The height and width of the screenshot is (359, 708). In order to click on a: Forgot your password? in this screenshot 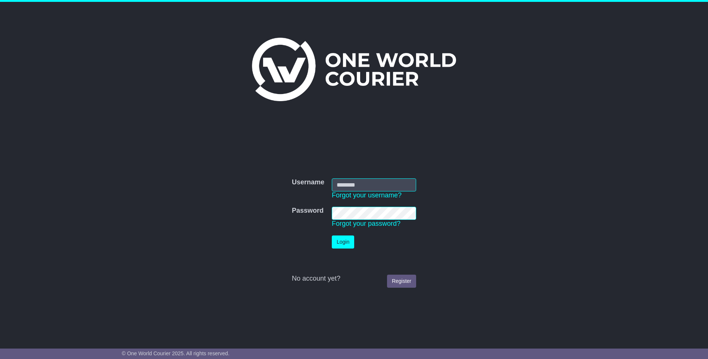, I will do `click(366, 223)`.